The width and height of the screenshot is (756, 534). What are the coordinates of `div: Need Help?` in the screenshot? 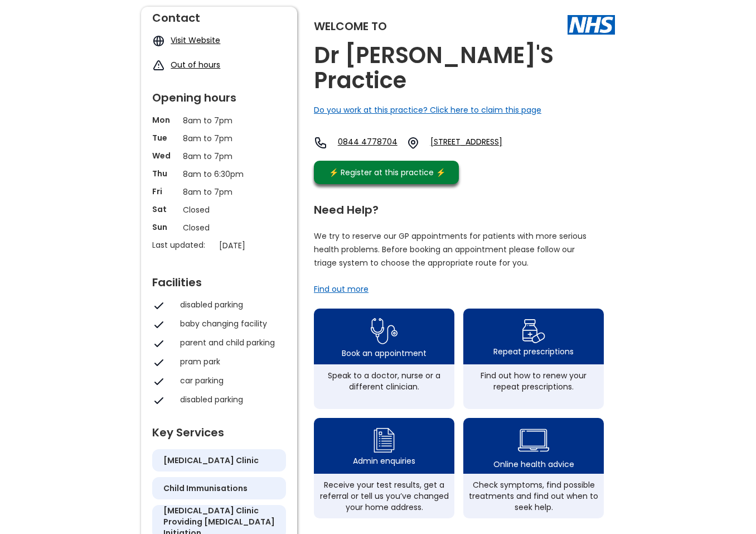 It's located at (459, 207).